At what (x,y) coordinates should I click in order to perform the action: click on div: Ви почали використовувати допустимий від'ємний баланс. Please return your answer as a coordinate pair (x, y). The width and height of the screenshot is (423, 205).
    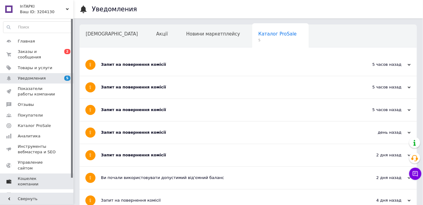
    Looking at the image, I should click on (225, 178).